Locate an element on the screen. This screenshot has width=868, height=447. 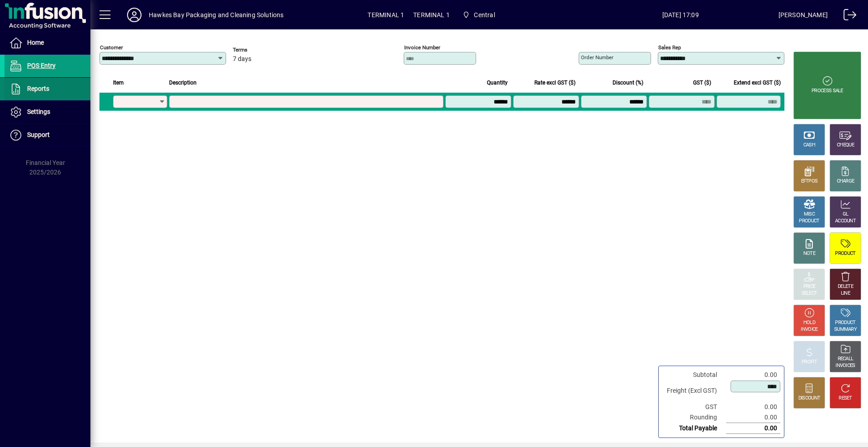
div: PROFIT is located at coordinates (809, 363).